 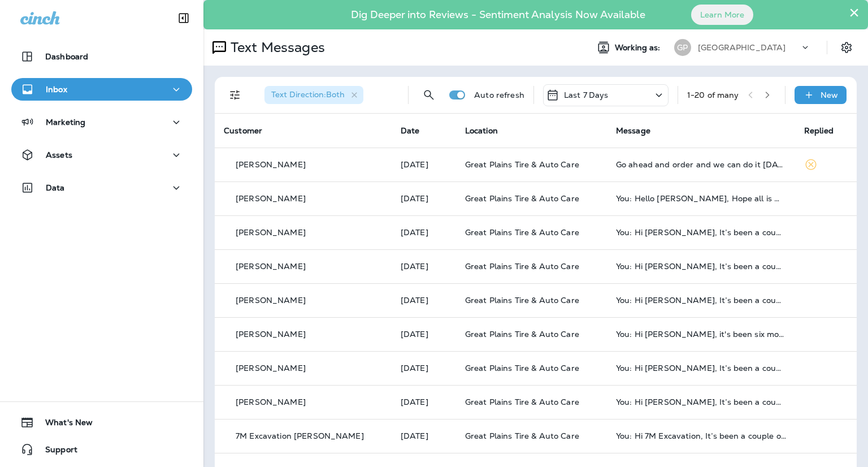 What do you see at coordinates (102, 56) in the screenshot?
I see `button: Dashboard` at bounding box center [102, 56].